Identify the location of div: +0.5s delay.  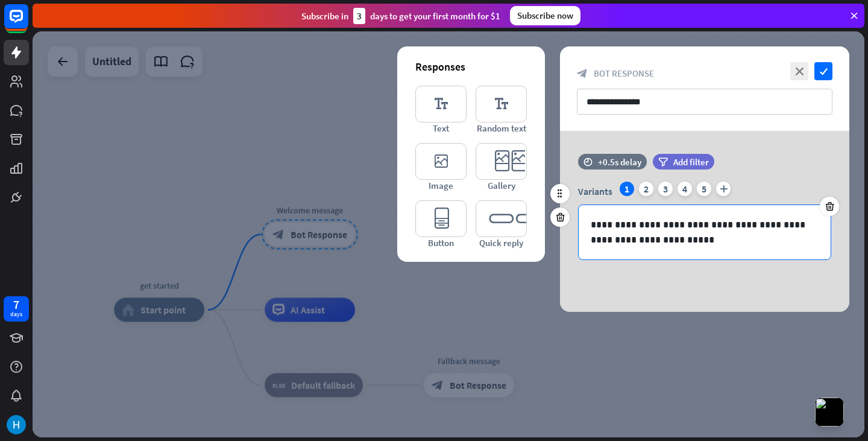
(619, 161).